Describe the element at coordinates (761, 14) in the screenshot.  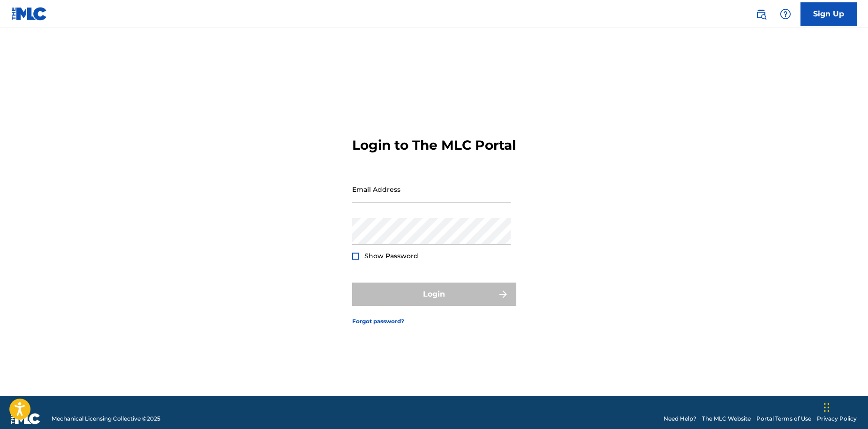
I see `a: Public Search` at that location.